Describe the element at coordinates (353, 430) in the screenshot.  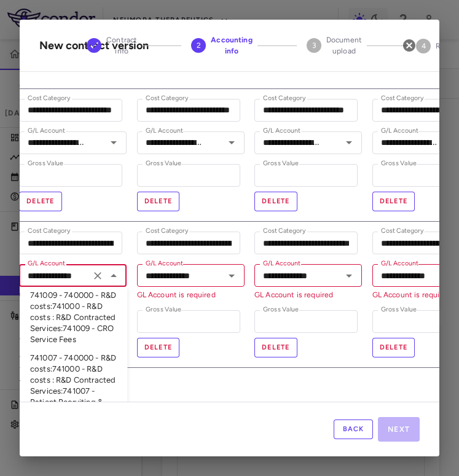
I see `button: Back` at that location.